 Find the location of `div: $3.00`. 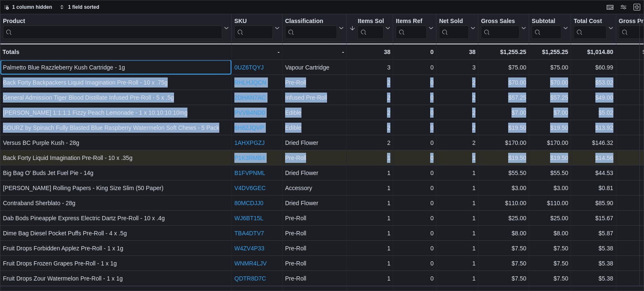

div: $3.00 is located at coordinates (550, 188).